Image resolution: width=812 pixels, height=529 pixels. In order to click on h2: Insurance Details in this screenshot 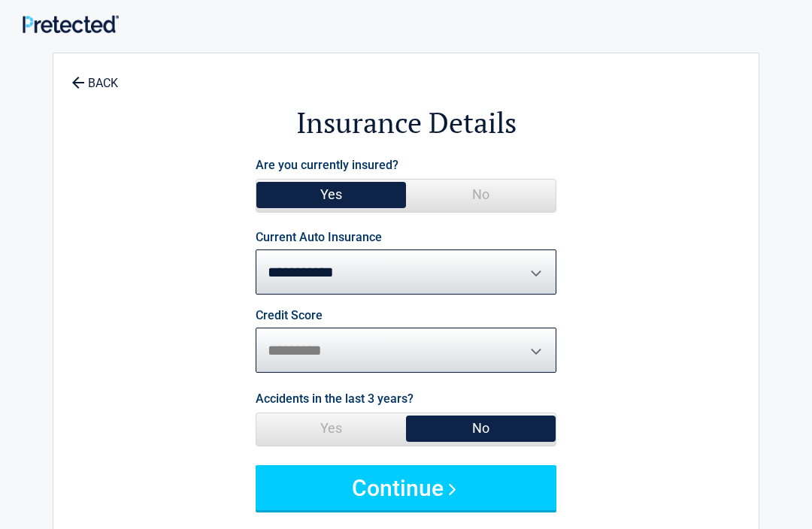, I will do `click(406, 123)`.